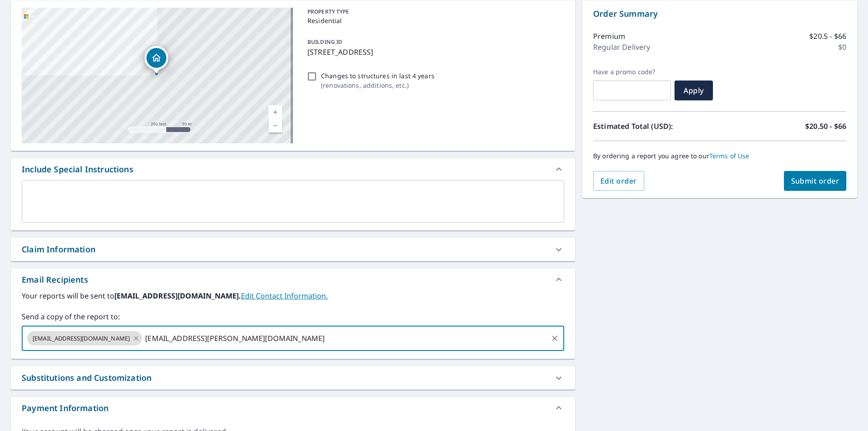  Describe the element at coordinates (434, 20) in the screenshot. I see `p: Residential` at that location.